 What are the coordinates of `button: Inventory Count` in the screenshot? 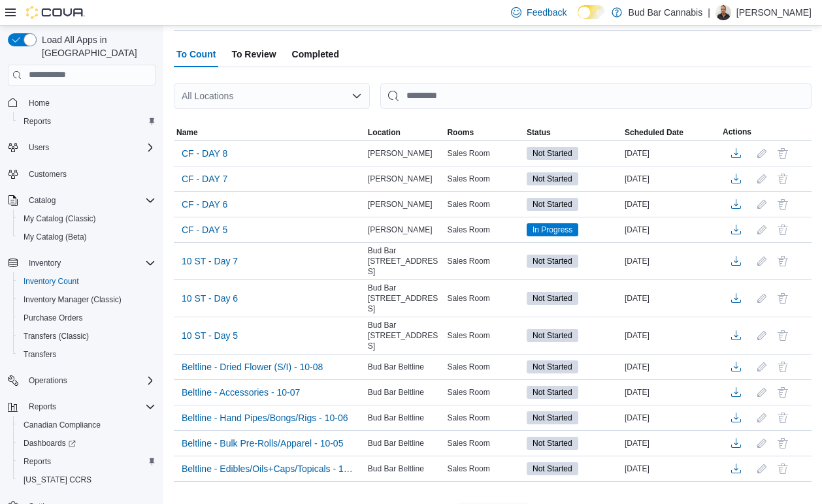 It's located at (87, 282).